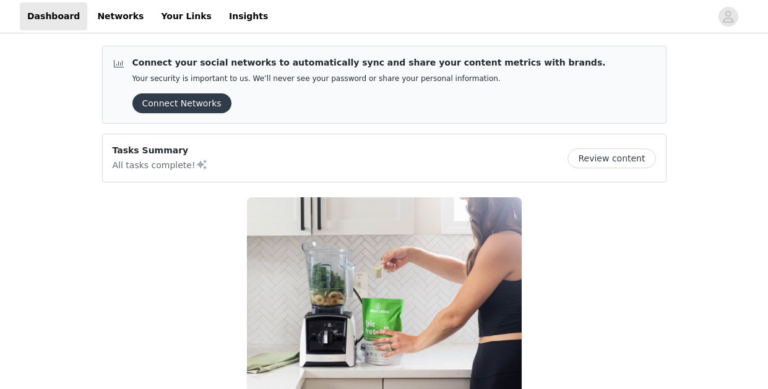  What do you see at coordinates (369, 63) in the screenshot?
I see `p: Connect your social networks to automatically sync and share your content metrics with brands.` at bounding box center [369, 63].